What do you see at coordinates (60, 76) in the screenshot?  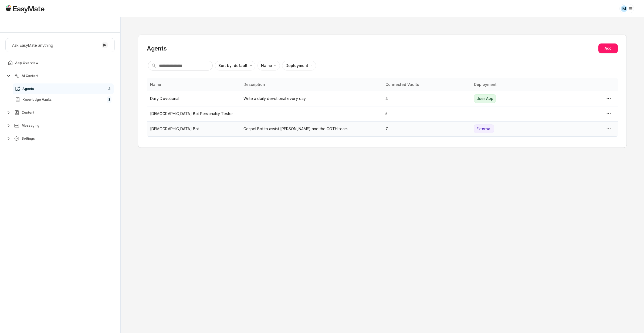 I see `button: AI Content` at bounding box center [60, 76].